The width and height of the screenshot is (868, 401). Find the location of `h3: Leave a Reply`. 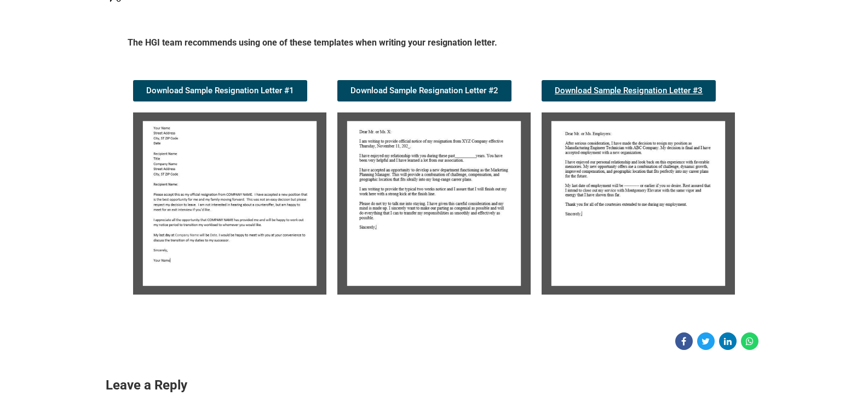

h3: Leave a Reply is located at coordinates (434, 385).